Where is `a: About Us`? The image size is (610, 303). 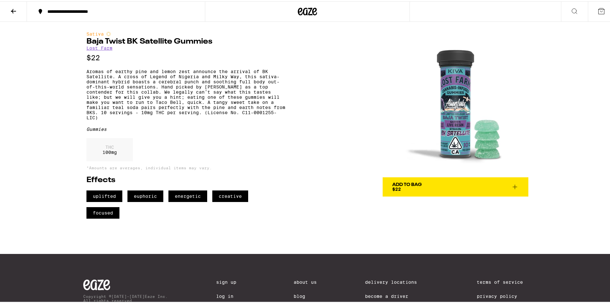 a: About Us is located at coordinates (305, 281).